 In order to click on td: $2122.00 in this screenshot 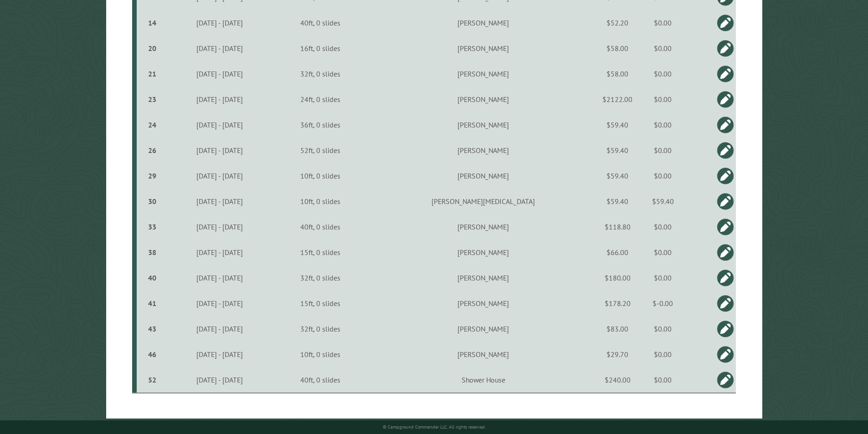, I will do `click(617, 99)`.